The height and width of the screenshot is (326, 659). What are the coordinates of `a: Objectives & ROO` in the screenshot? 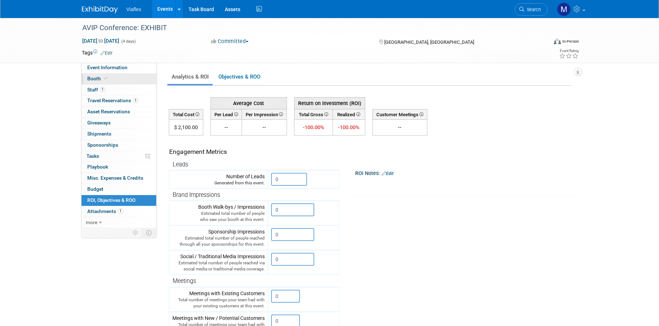 It's located at (239, 77).